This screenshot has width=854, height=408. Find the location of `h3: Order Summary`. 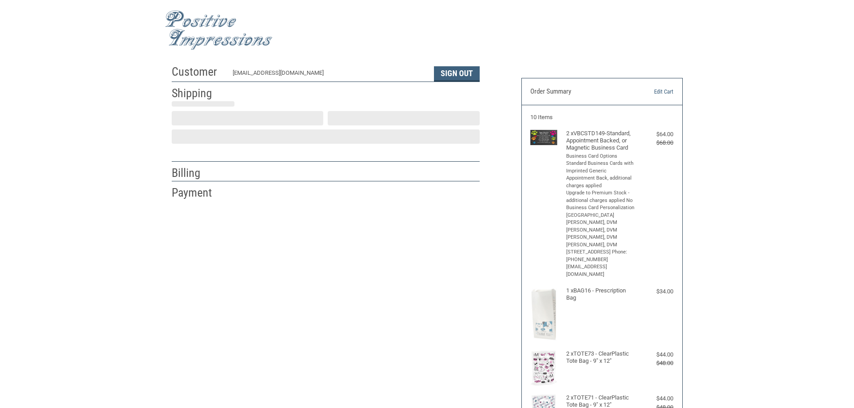

h3: Order Summary is located at coordinates (579, 92).